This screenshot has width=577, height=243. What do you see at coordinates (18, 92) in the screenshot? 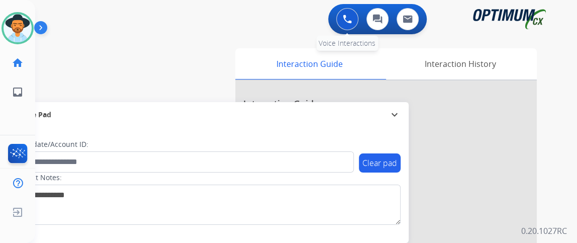
I see `mat-icon: inbox` at bounding box center [18, 92].